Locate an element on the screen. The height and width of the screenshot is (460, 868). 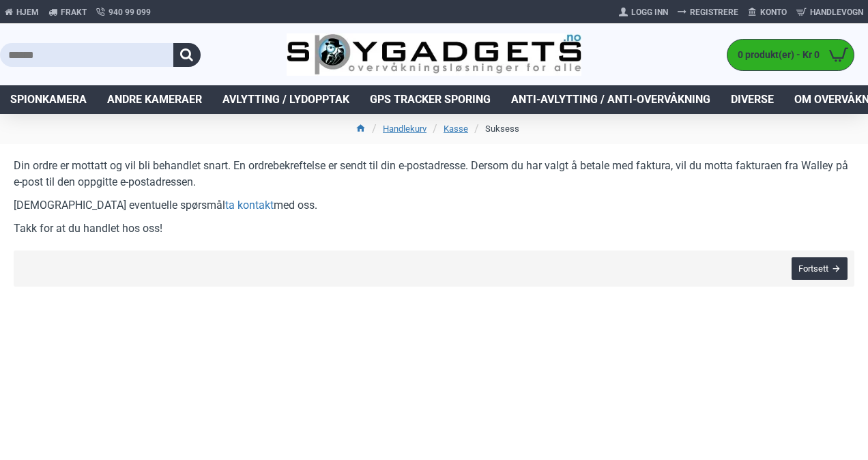
span: 940 99 099 is located at coordinates (130, 12).